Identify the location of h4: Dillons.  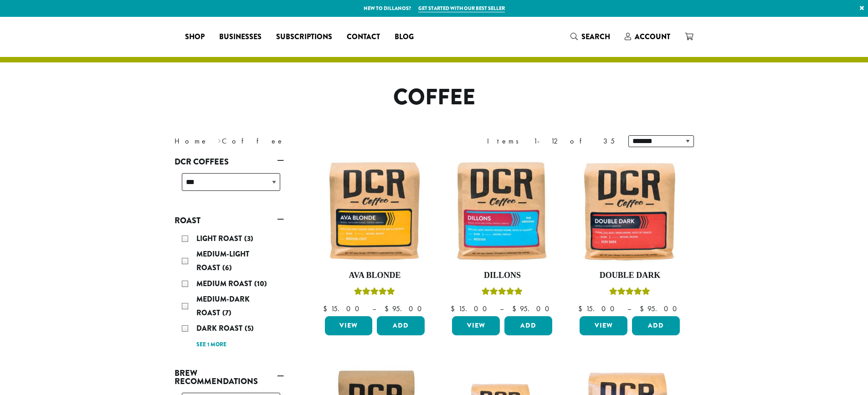
(502, 276).